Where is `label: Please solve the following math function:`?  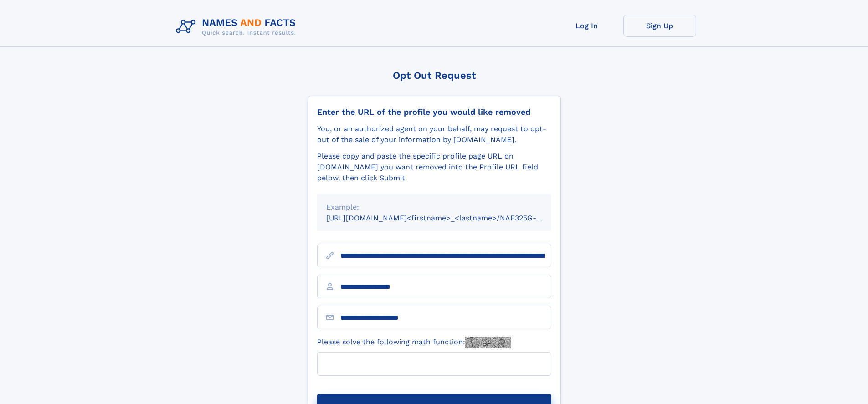 label: Please solve the following math function: is located at coordinates (413, 343).